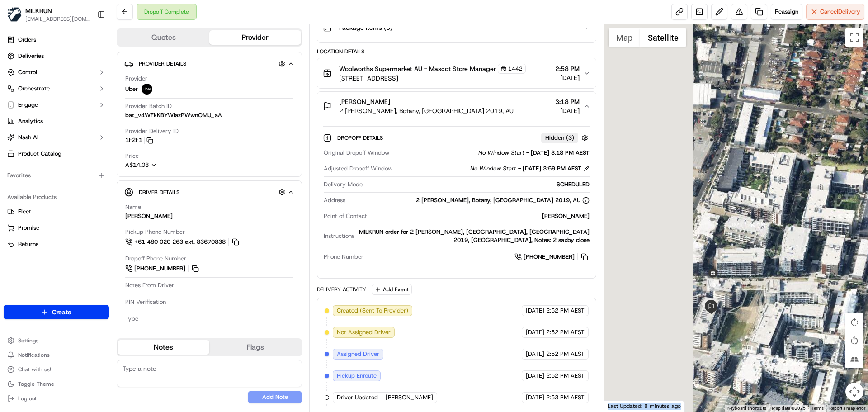 The width and height of the screenshot is (868, 412). I want to click on span: Provider Batch ID, so click(148, 106).